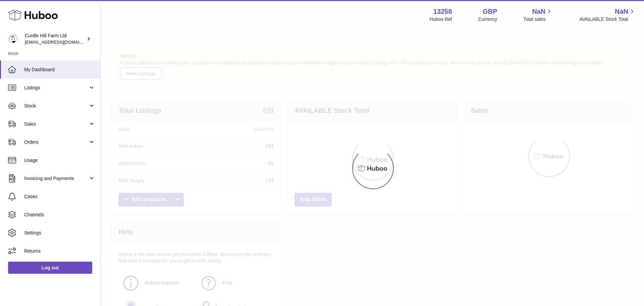  Describe the element at coordinates (60, 196) in the screenshot. I see `span: Cases` at that location.